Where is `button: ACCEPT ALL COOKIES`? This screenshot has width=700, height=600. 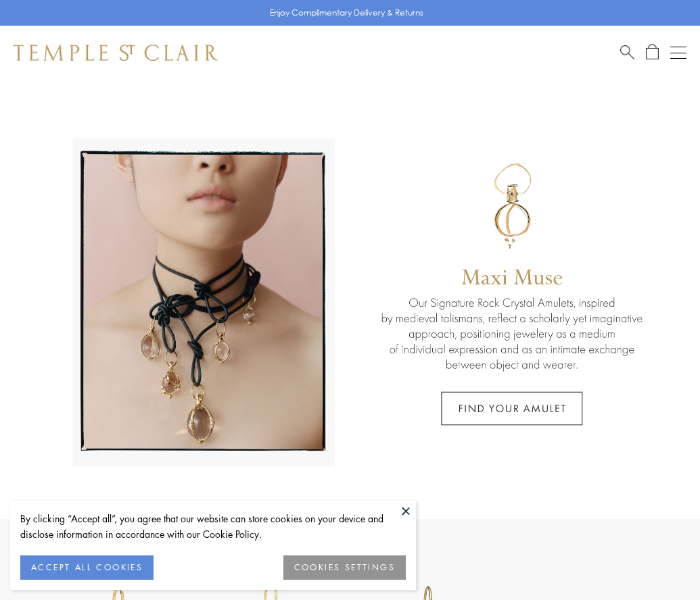
button: ACCEPT ALL COOKIES is located at coordinates (87, 567).